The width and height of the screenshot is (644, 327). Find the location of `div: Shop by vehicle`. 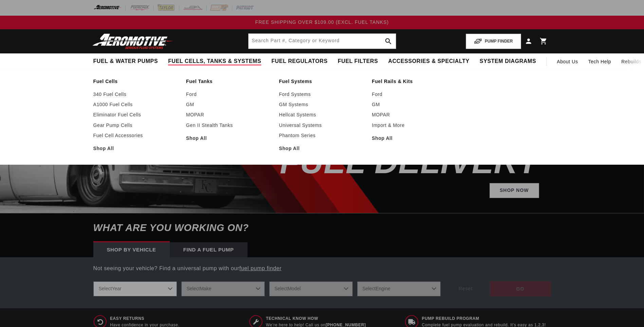

div: Shop by vehicle is located at coordinates (131, 250).